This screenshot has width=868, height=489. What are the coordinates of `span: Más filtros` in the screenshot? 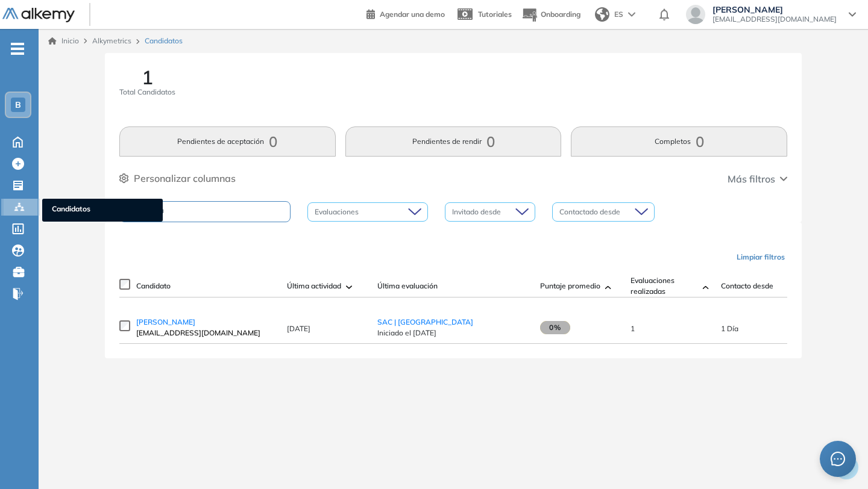 It's located at (750, 179).